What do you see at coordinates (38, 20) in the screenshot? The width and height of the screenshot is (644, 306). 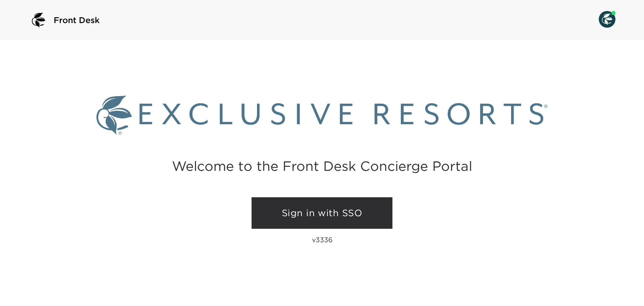 I see `img: logo` at bounding box center [38, 20].